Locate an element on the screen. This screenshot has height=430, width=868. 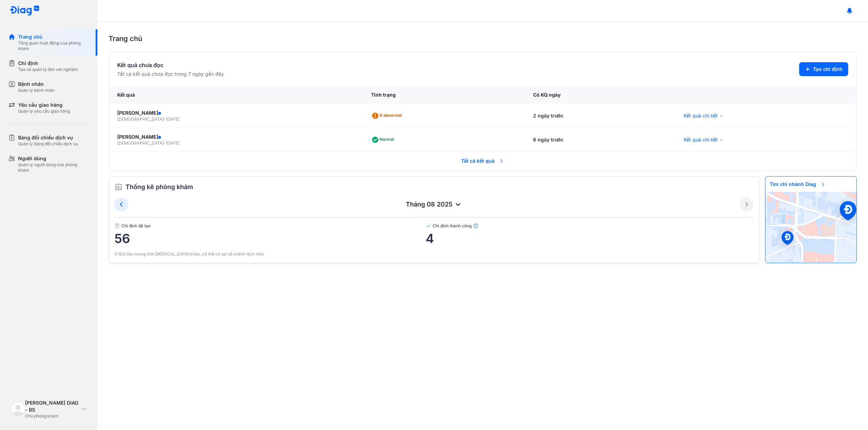
div: Có KQ ngày is located at coordinates (600, 95).